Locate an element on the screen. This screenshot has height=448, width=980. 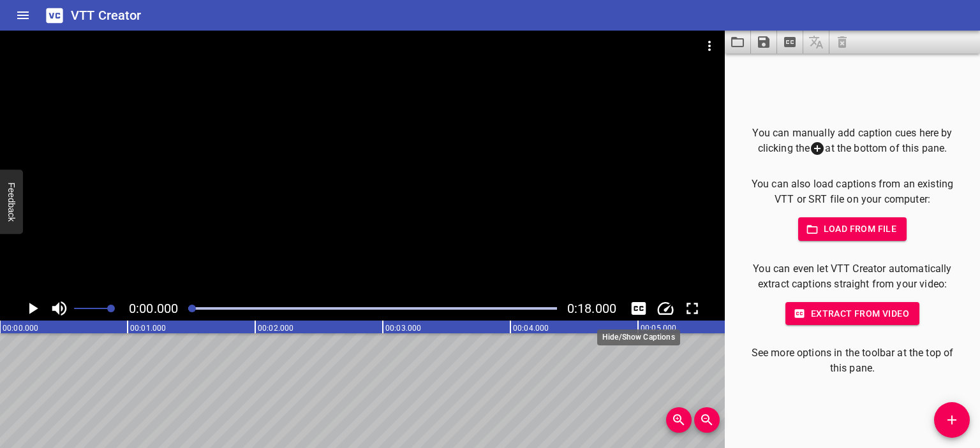
button: Add Cue is located at coordinates (952, 420).